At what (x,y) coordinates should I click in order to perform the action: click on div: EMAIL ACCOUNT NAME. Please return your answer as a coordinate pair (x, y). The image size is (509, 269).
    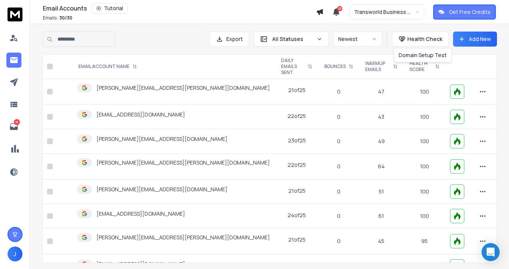
    Looking at the image, I should click on (108, 66).